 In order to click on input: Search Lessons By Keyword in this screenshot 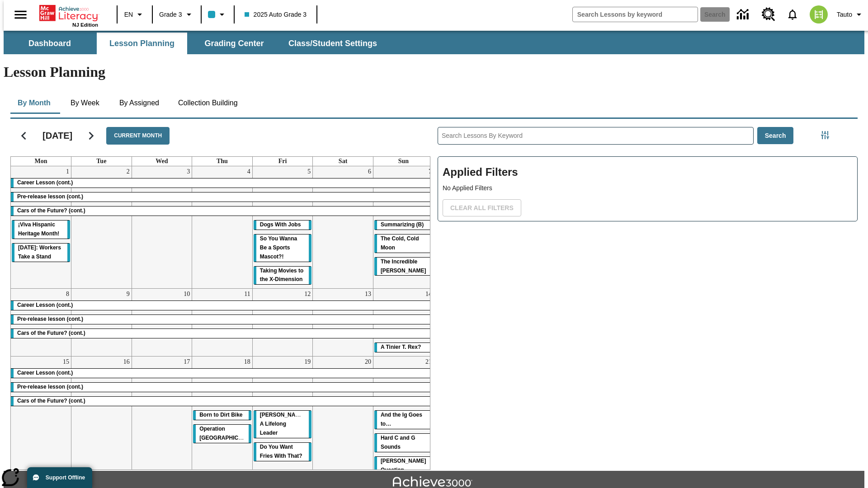, I will do `click(595, 136)`.